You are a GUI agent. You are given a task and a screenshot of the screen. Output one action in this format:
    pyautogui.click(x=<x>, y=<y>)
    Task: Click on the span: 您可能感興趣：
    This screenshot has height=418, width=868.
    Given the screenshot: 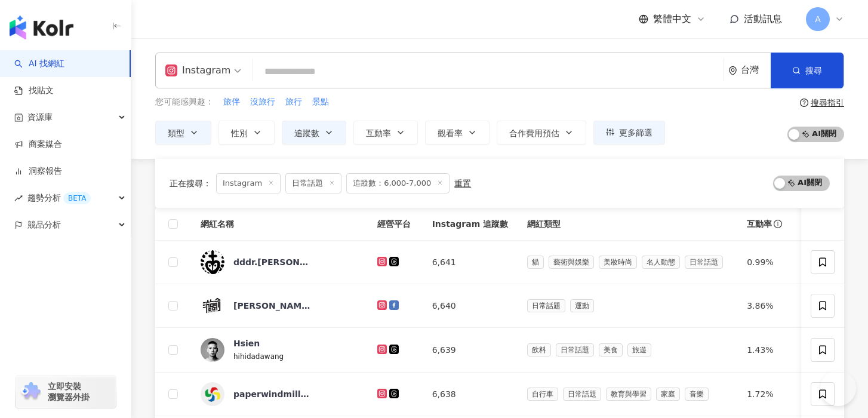 What is the action you would take?
    pyautogui.click(x=185, y=103)
    